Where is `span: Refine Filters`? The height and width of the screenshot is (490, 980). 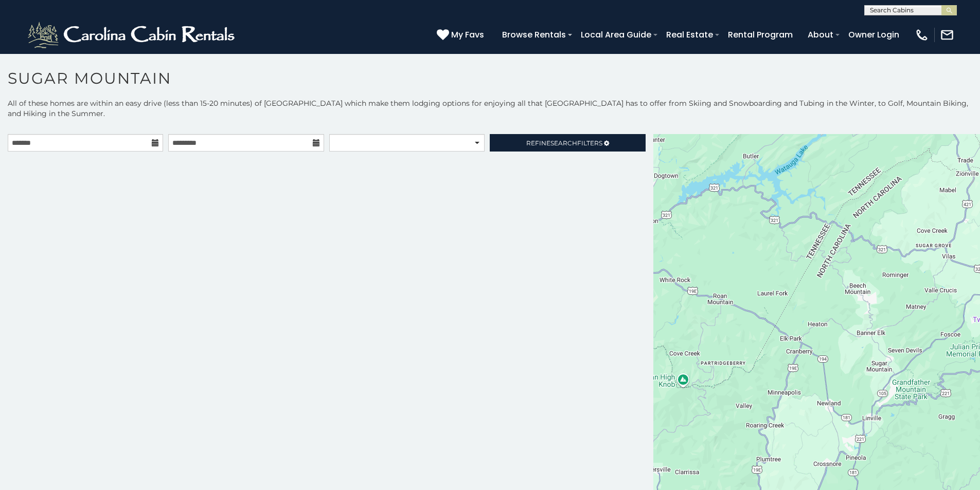 span: Refine Filters is located at coordinates (564, 142).